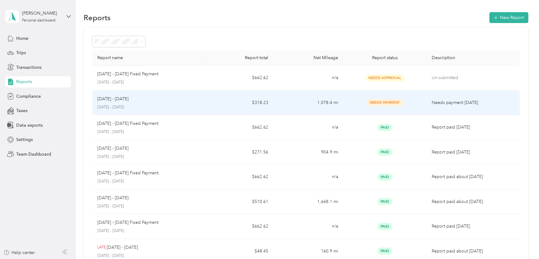 Image resolution: width=539 pixels, height=259 pixels. I want to click on td: $271.56, so click(238, 153).